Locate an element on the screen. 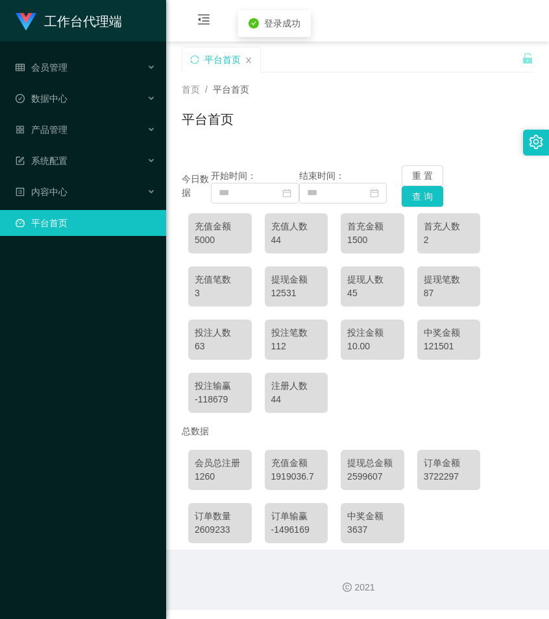 The width and height of the screenshot is (549, 619). h1: 工作台代理端 is located at coordinates (83, 21).